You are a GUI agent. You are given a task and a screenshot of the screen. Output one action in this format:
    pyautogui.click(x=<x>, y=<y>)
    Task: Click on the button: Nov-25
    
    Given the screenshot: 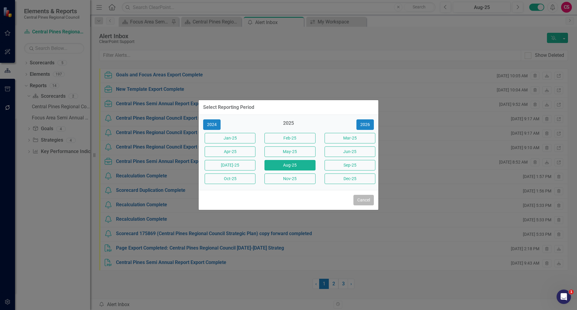 What is the action you would take?
    pyautogui.click(x=290, y=179)
    